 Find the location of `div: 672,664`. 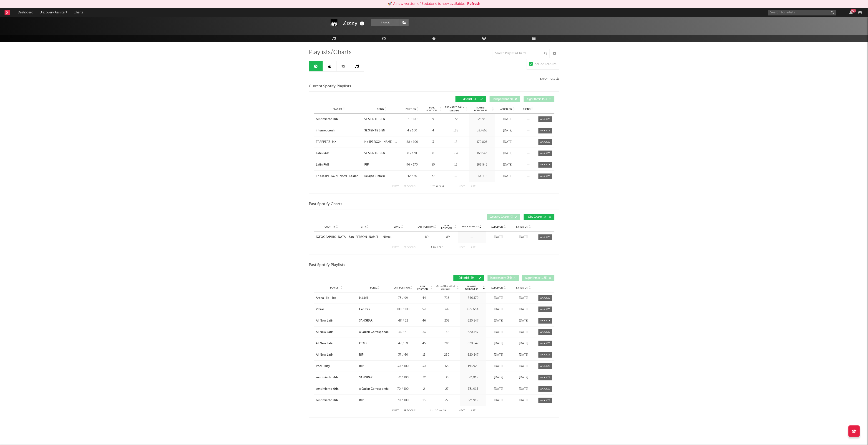

div: 672,664 is located at coordinates (473, 310).